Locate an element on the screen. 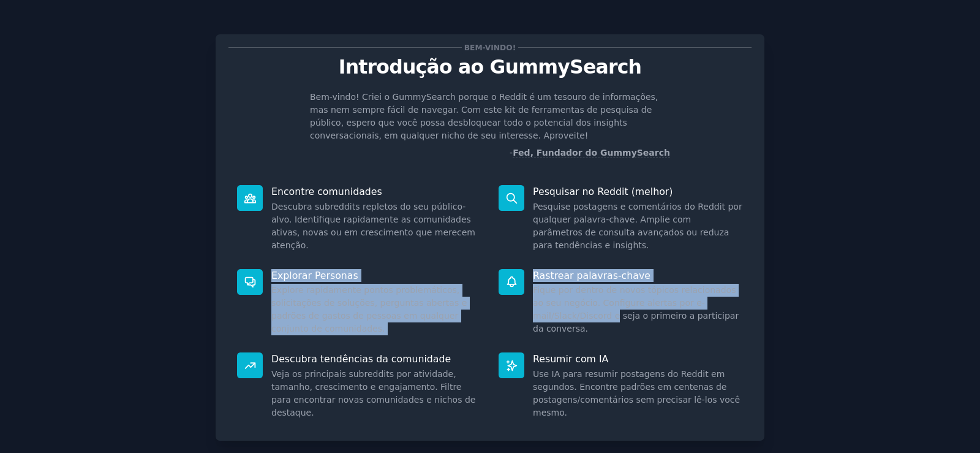 This screenshot has width=980, height=453. font: Resumir com IA is located at coordinates (570, 359).